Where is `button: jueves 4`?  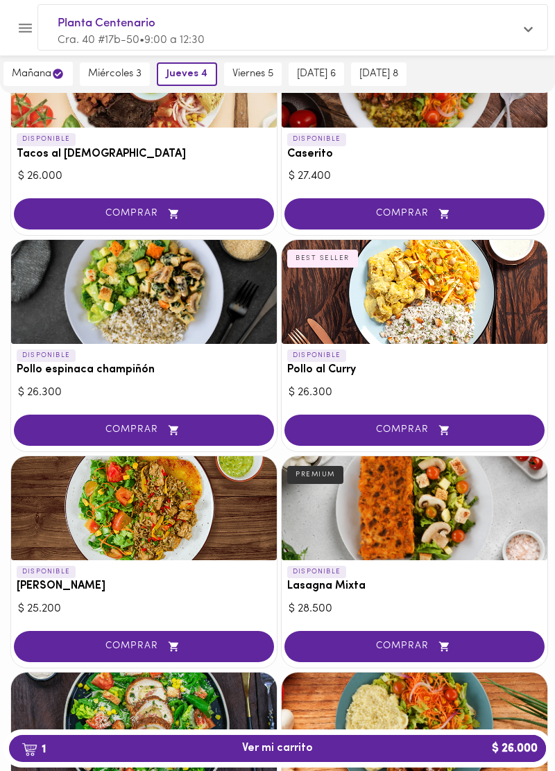
button: jueves 4 is located at coordinates (187, 74).